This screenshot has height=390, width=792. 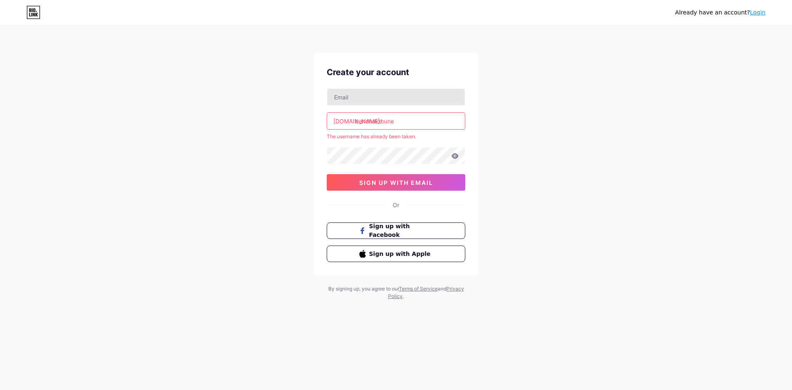 I want to click on a: Sign up with Facebook, so click(x=396, y=231).